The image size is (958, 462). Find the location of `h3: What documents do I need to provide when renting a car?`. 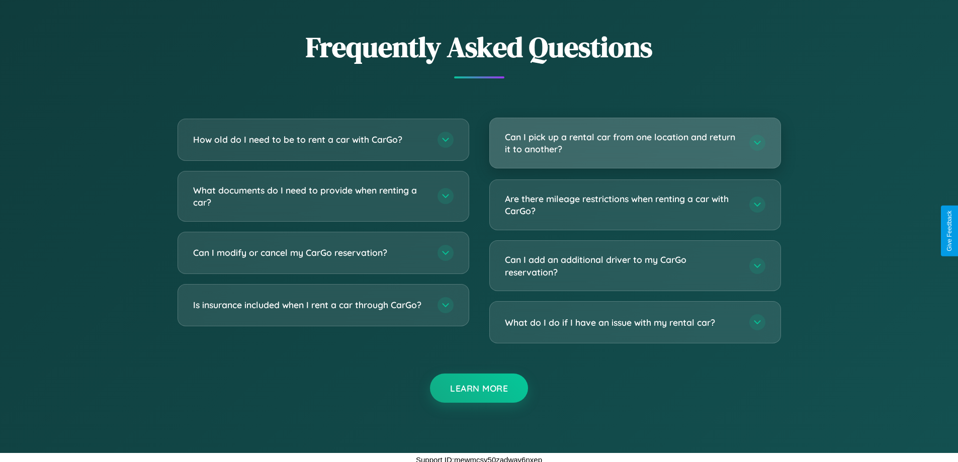

h3: What documents do I need to provide when renting a car? is located at coordinates (310, 196).